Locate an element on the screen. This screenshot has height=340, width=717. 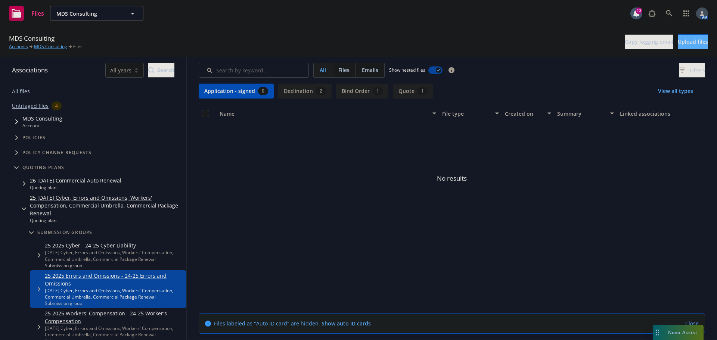
button: Linked associations is located at coordinates (649, 114).